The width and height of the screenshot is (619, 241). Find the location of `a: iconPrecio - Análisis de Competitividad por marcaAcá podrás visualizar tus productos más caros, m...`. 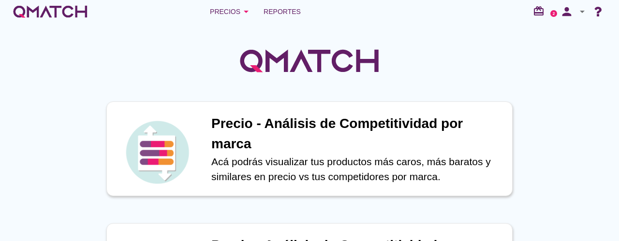

a: iconPrecio - Análisis de Competitividad por marcaAcá podrás visualizar tus productos más caros, m... is located at coordinates (310, 149).